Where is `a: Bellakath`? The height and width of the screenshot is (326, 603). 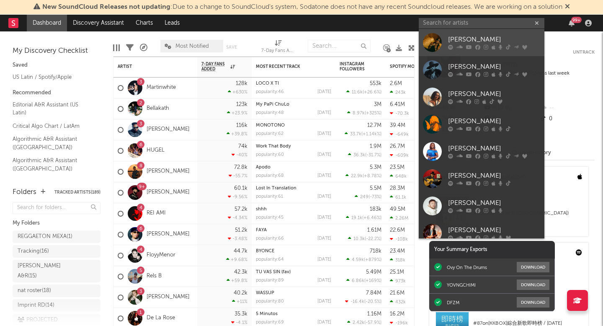 a: Bellakath is located at coordinates (158, 108).